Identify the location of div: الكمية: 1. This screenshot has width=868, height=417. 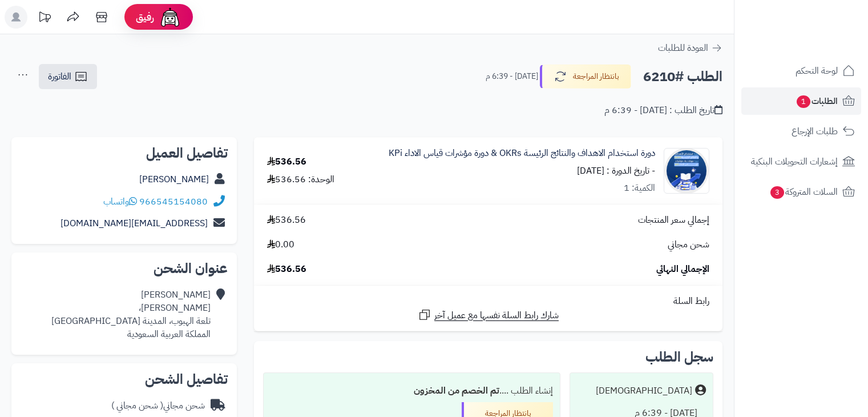
(640, 188).